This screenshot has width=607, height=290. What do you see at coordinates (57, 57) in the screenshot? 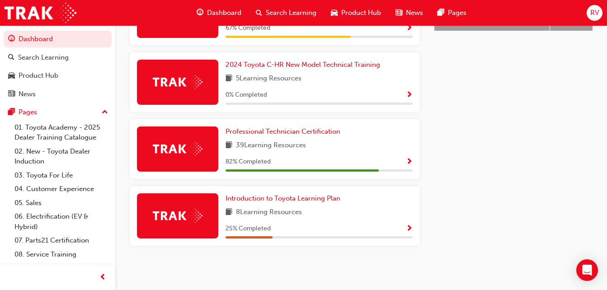
I see `a: Search Learning` at bounding box center [57, 57].